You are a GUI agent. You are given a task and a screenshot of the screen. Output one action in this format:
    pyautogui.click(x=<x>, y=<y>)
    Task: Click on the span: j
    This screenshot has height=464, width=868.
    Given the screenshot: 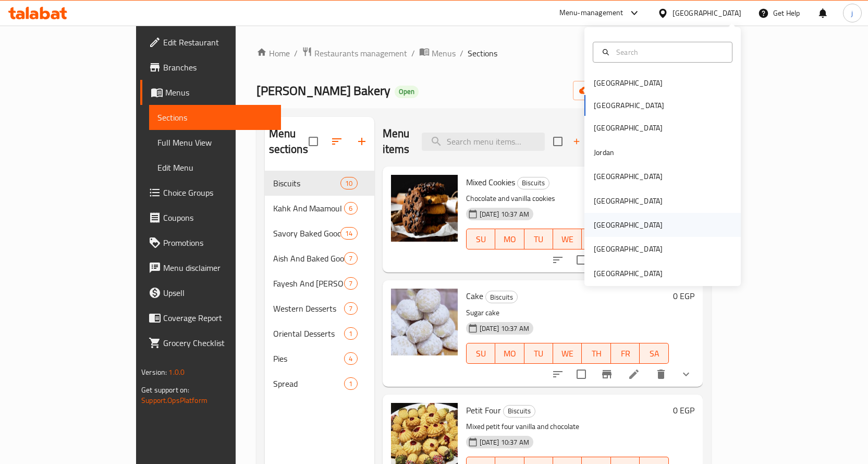 What is the action you would take?
    pyautogui.click(x=852, y=13)
    